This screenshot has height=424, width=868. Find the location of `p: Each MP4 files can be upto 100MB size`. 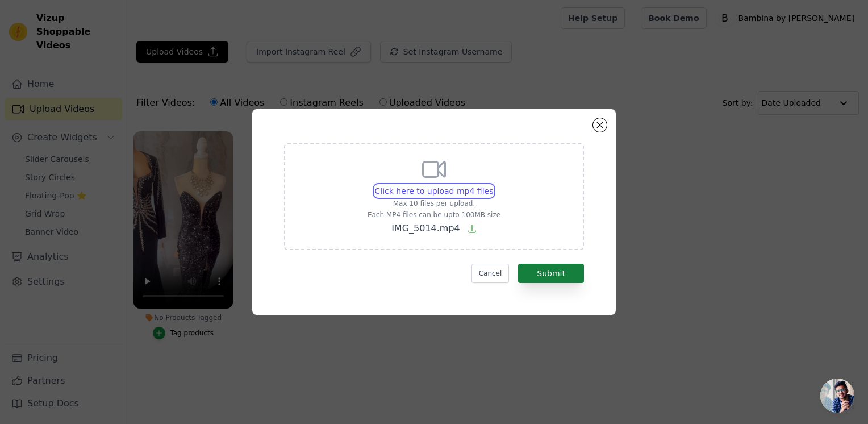

p: Each MP4 files can be upto 100MB size is located at coordinates (434, 215).